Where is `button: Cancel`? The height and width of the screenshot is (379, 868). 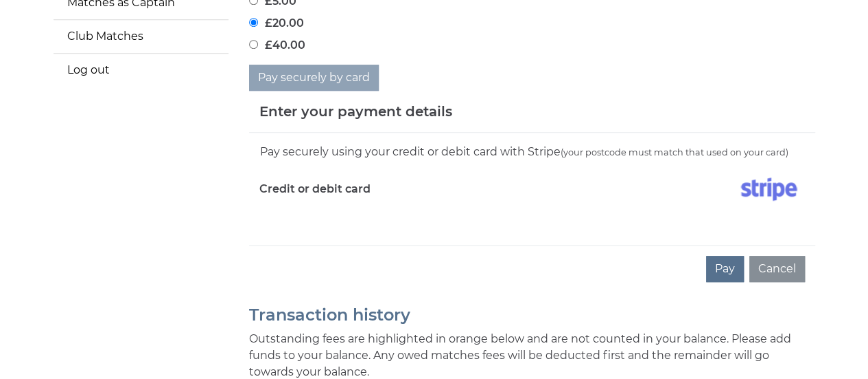 button: Cancel is located at coordinates (777, 269).